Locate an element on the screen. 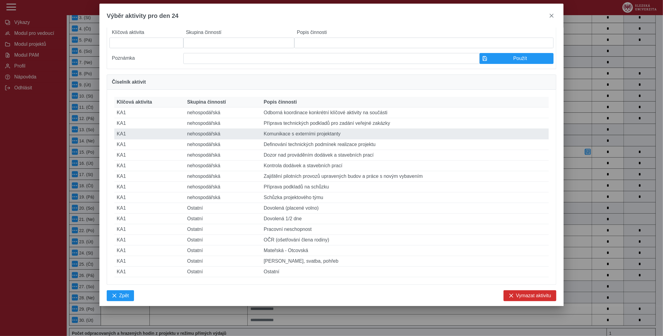 The height and width of the screenshot is (336, 663). span: Výběr aktivity pro den 24 is located at coordinates (142, 16).